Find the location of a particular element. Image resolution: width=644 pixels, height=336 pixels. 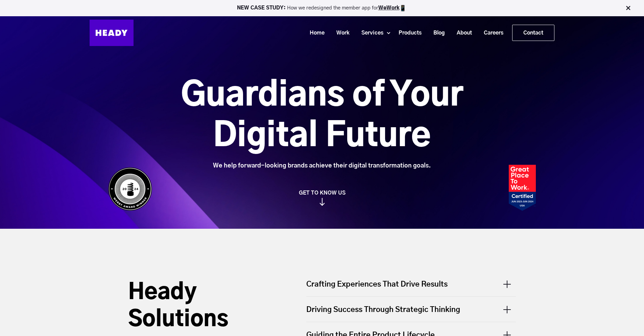

a: Products is located at coordinates (407, 33).